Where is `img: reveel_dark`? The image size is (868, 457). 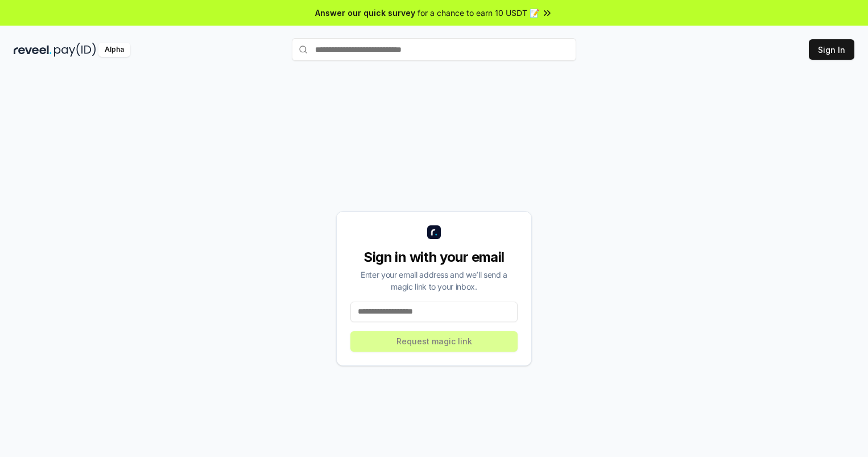 img: reveel_dark is located at coordinates (32, 50).